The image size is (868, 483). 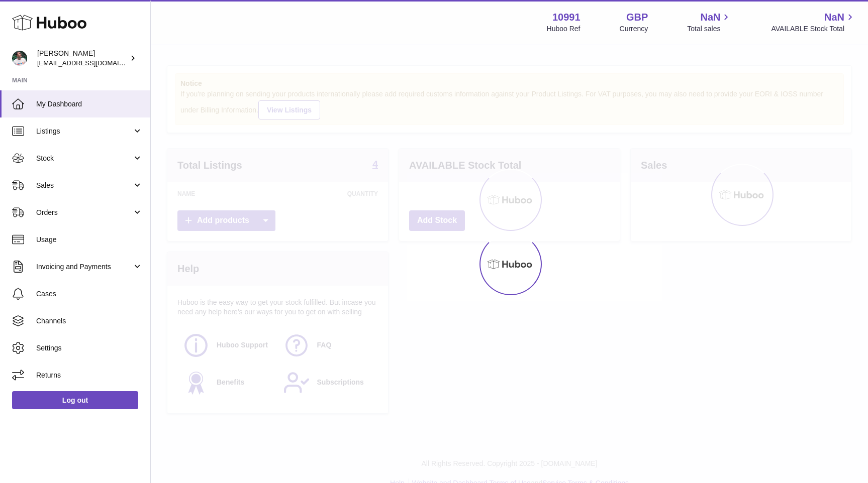 I want to click on span: Stock, so click(x=84, y=158).